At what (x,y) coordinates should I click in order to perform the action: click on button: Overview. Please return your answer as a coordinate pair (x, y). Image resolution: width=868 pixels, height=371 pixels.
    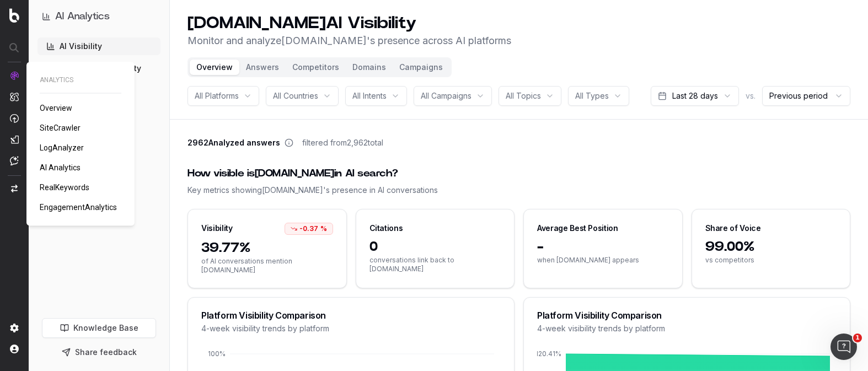
    Looking at the image, I should click on (214, 67).